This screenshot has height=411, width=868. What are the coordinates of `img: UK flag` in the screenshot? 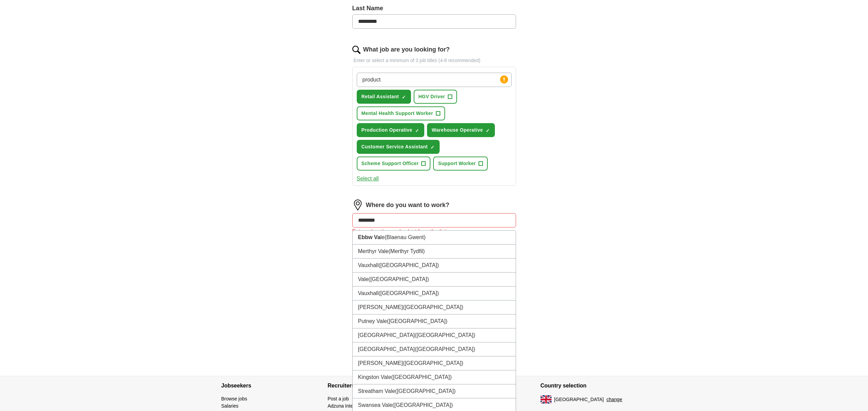 It's located at (546, 400).